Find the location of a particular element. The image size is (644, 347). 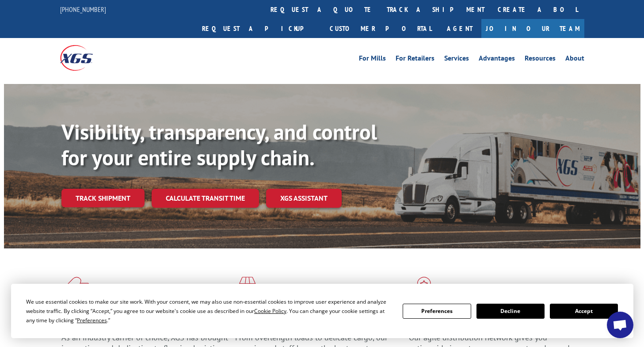

button: Decline is located at coordinates (511, 311).